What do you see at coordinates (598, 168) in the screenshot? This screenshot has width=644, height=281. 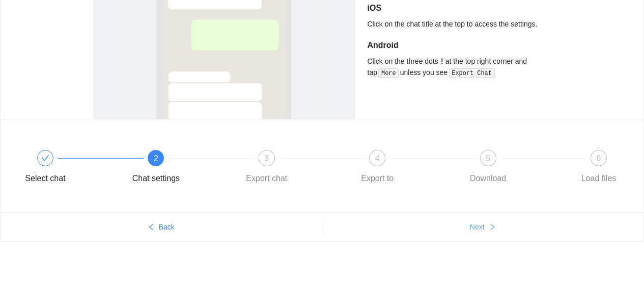 I see `div: 6Load files` at bounding box center [598, 168].